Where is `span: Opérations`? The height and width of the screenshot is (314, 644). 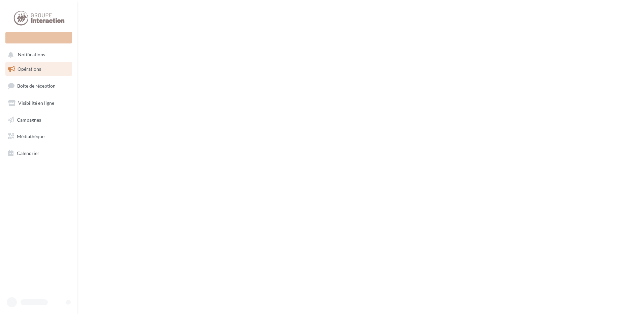 span: Opérations is located at coordinates (29, 69).